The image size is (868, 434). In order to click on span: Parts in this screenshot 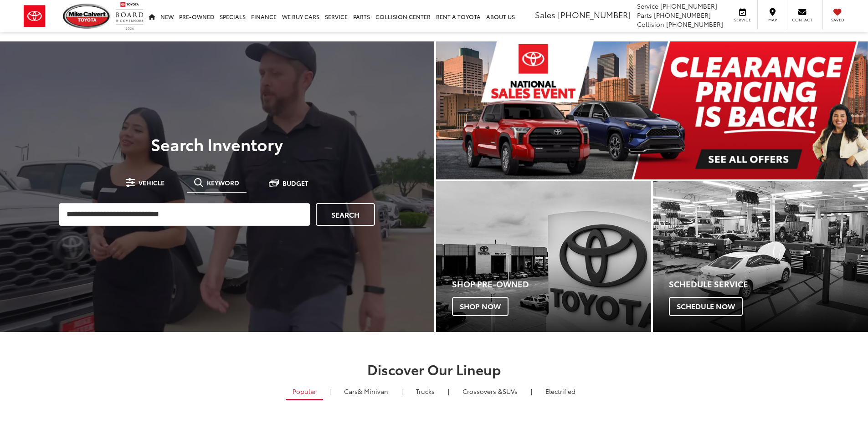, I will do `click(644, 15)`.